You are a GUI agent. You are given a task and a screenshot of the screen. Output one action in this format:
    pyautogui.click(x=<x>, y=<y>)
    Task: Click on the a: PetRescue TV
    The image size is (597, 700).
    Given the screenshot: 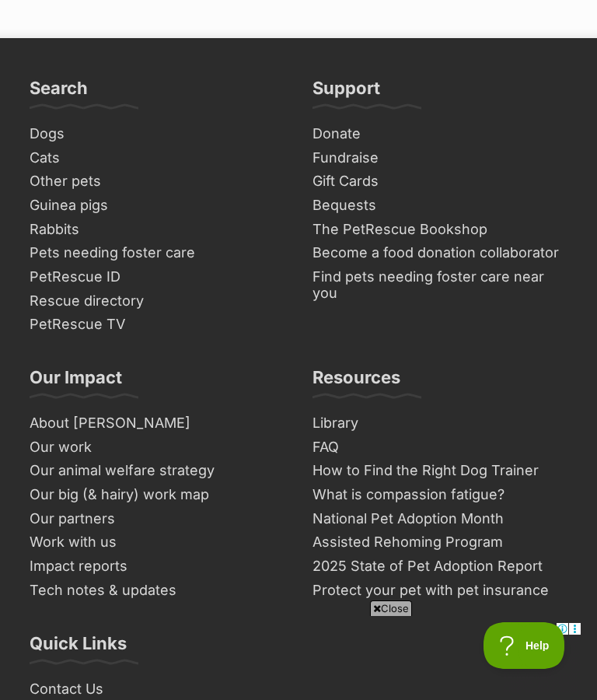 What is the action you would take?
    pyautogui.click(x=157, y=324)
    